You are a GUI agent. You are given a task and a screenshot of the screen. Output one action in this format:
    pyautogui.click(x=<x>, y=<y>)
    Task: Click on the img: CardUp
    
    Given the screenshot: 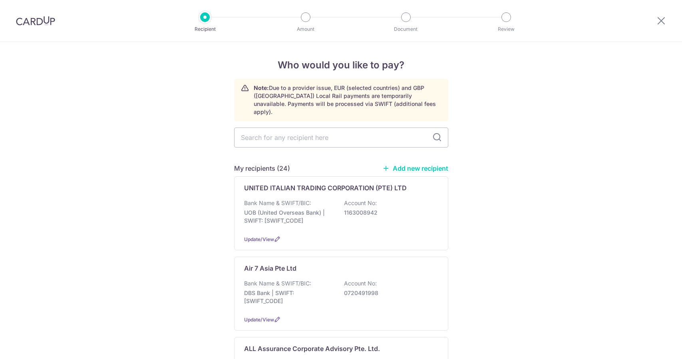 What is the action you would take?
    pyautogui.click(x=36, y=21)
    